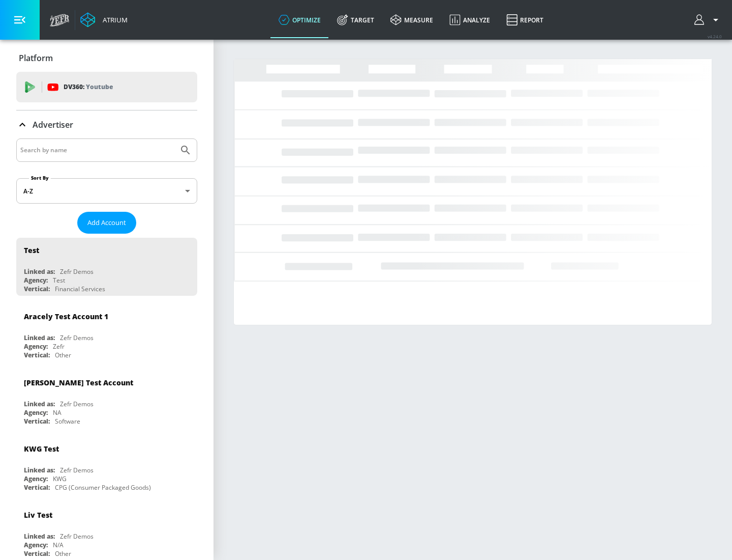 This screenshot has width=732, height=560. Describe the element at coordinates (107, 223) in the screenshot. I see `button: Add Account` at that location.